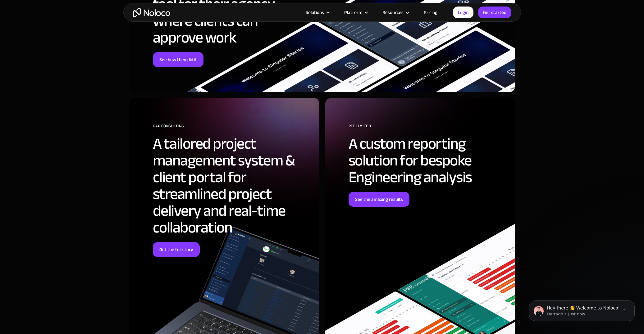 The height and width of the screenshot is (334, 644). I want to click on a: Pricing, so click(431, 12).